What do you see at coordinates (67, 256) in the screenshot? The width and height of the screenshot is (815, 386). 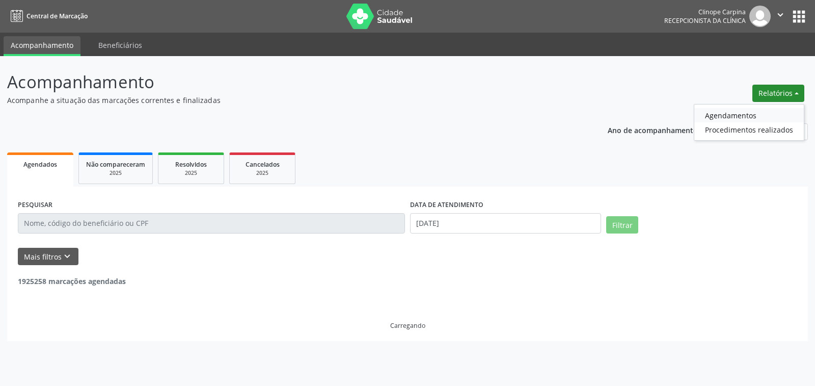 I see `i: keyboard_arrow_down` at bounding box center [67, 256].